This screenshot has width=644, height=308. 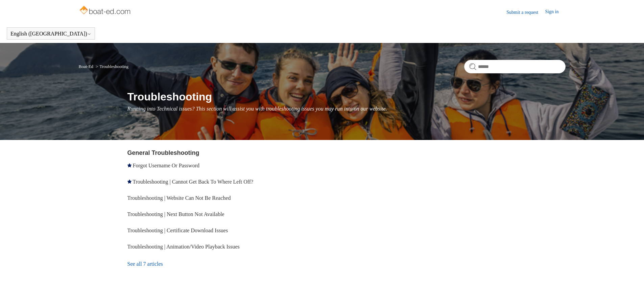 What do you see at coordinates (87, 66) in the screenshot?
I see `li: Boat-Ed` at bounding box center [87, 66].